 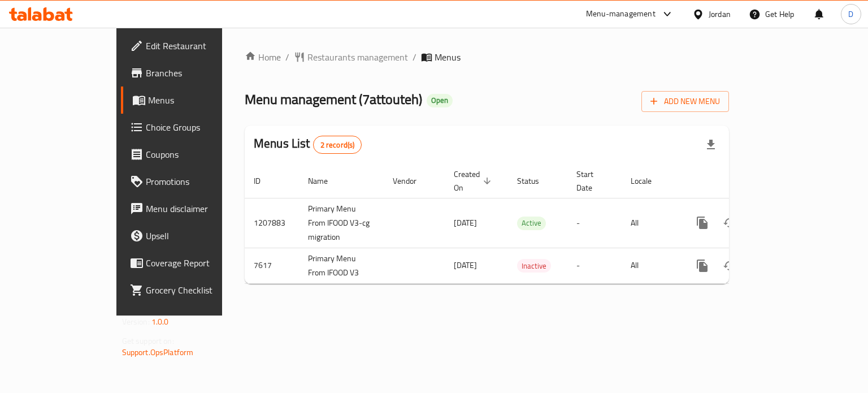 I want to click on div: Inactive, so click(x=535, y=266).